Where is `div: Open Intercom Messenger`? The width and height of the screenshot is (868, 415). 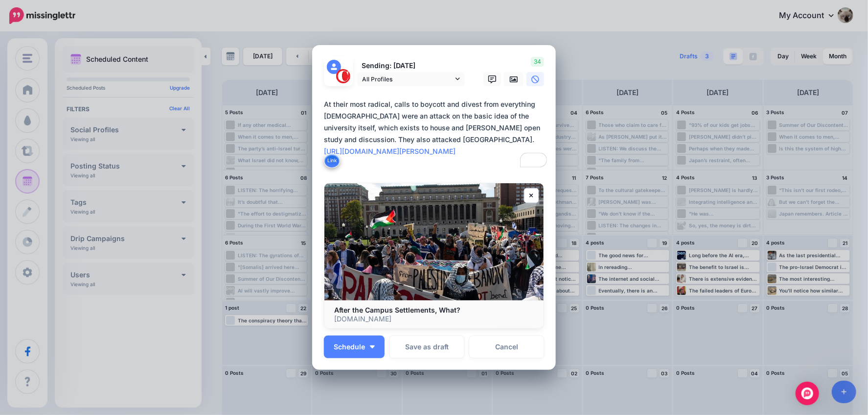
div: Open Intercom Messenger is located at coordinates (807, 393).